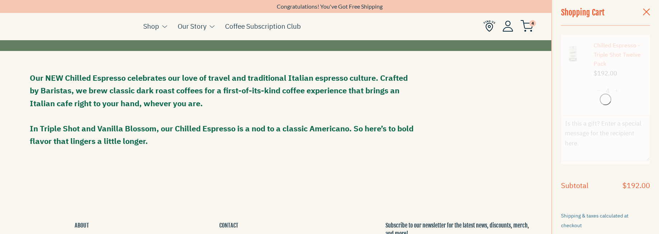 This screenshot has width=659, height=234. Describe the element at coordinates (508, 26) in the screenshot. I see `img: Account` at that location.